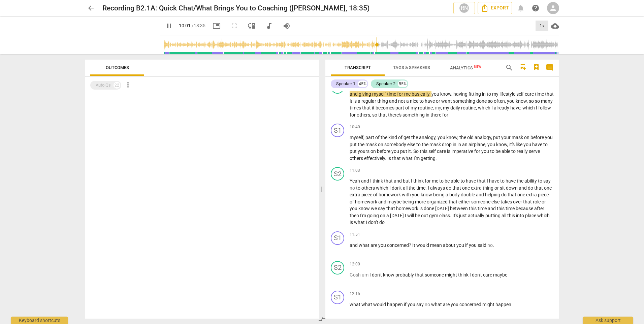 This screenshot has width=644, height=324. Describe the element at coordinates (435, 181) in the screenshot. I see `span: me` at that location.